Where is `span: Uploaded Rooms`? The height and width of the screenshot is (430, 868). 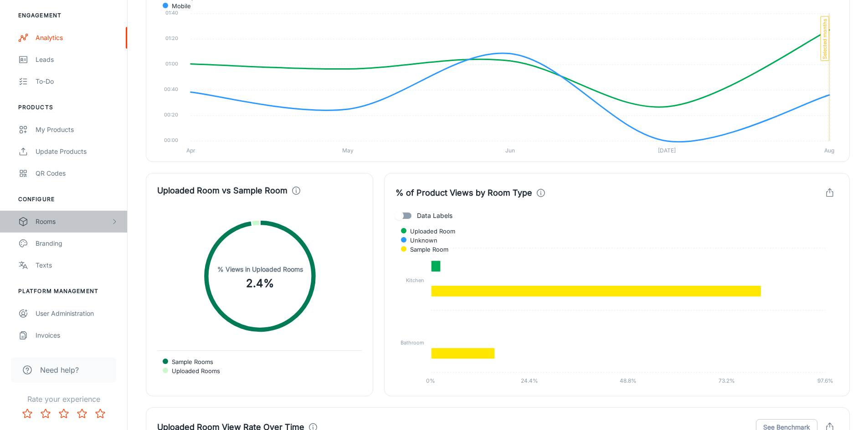
span: Uploaded Rooms is located at coordinates (193, 371).